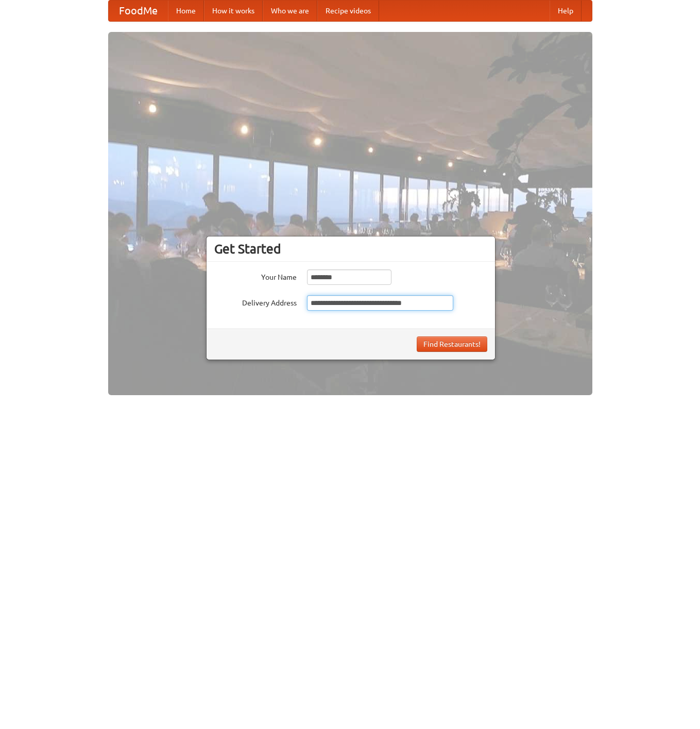 This screenshot has height=729, width=700. I want to click on a: Who we are, so click(291, 11).